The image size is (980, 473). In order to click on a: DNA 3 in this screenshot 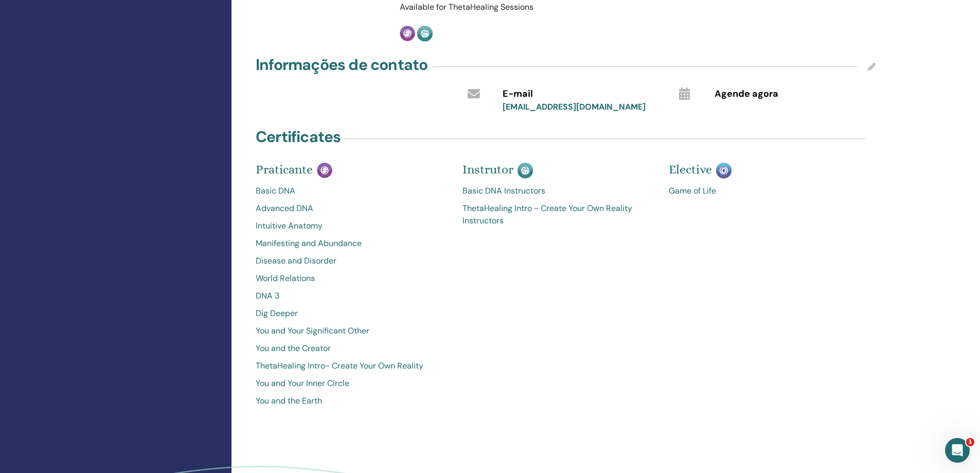, I will do `click(351, 296)`.